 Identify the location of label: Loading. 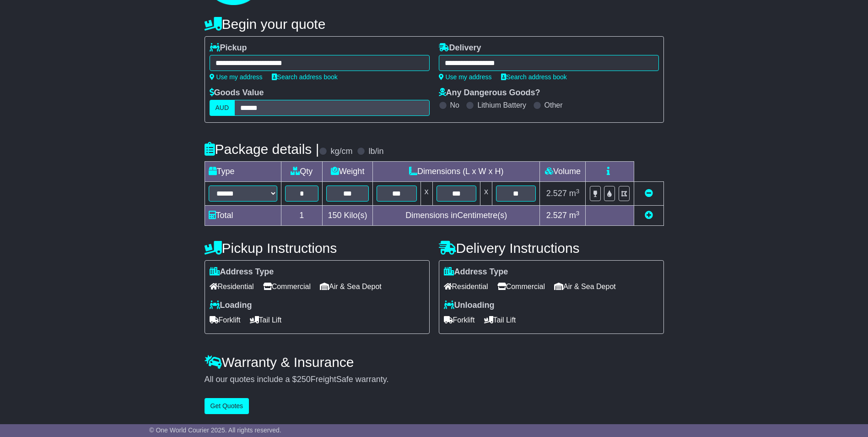
(230, 306).